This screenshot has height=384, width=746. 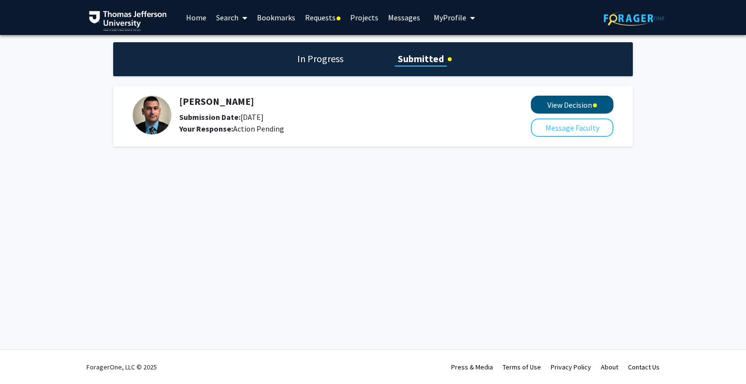 I want to click on a: Requests, so click(x=322, y=17).